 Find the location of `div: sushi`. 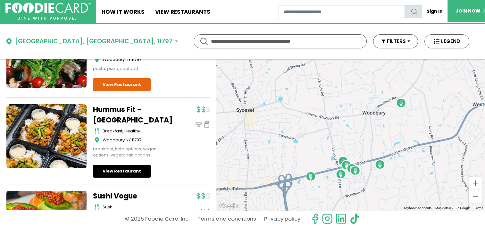

div: sushi is located at coordinates (138, 207).